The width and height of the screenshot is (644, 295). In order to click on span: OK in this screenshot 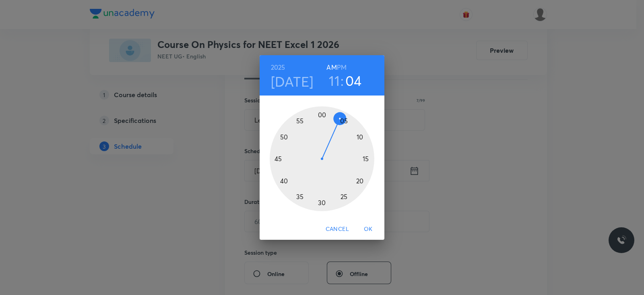, I will do `click(368, 229)`.